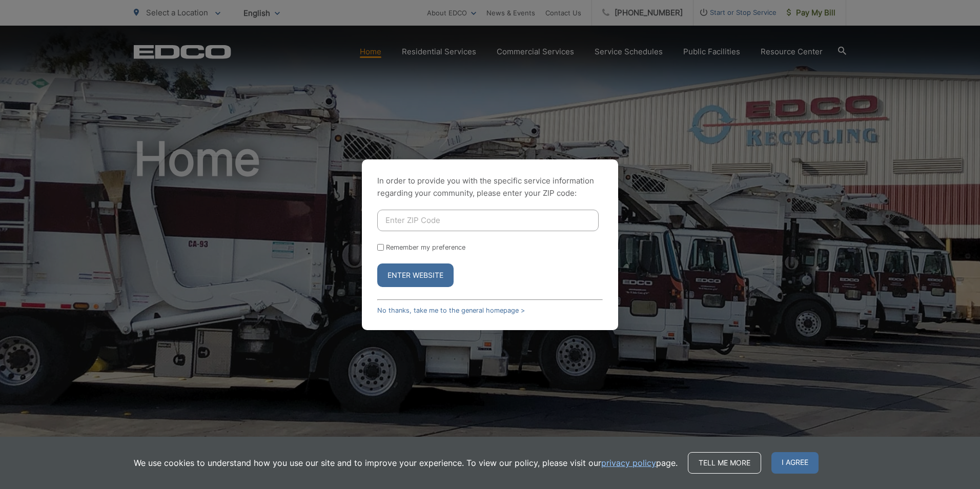 Image resolution: width=980 pixels, height=489 pixels. What do you see at coordinates (795, 463) in the screenshot?
I see `span: I agree` at bounding box center [795, 463].